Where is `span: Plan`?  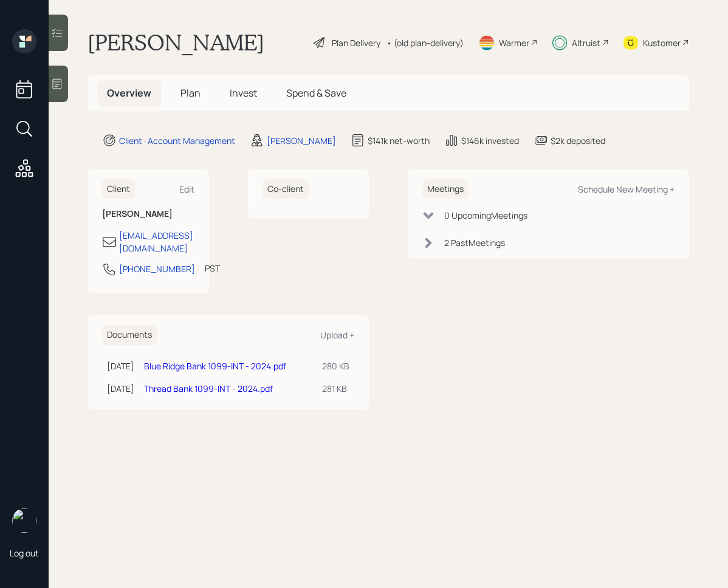
span: Plan is located at coordinates (190, 93).